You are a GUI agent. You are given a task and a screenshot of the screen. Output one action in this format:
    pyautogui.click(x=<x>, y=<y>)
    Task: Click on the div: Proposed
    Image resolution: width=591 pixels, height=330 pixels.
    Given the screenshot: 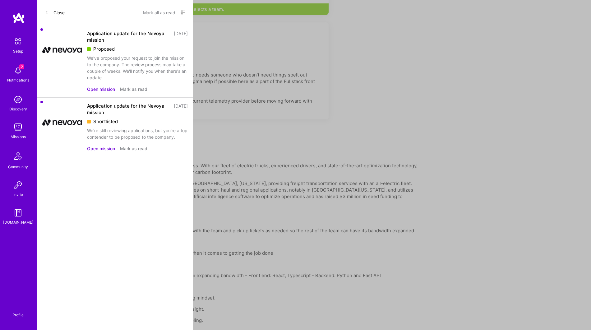 What is the action you would take?
    pyautogui.click(x=137, y=49)
    